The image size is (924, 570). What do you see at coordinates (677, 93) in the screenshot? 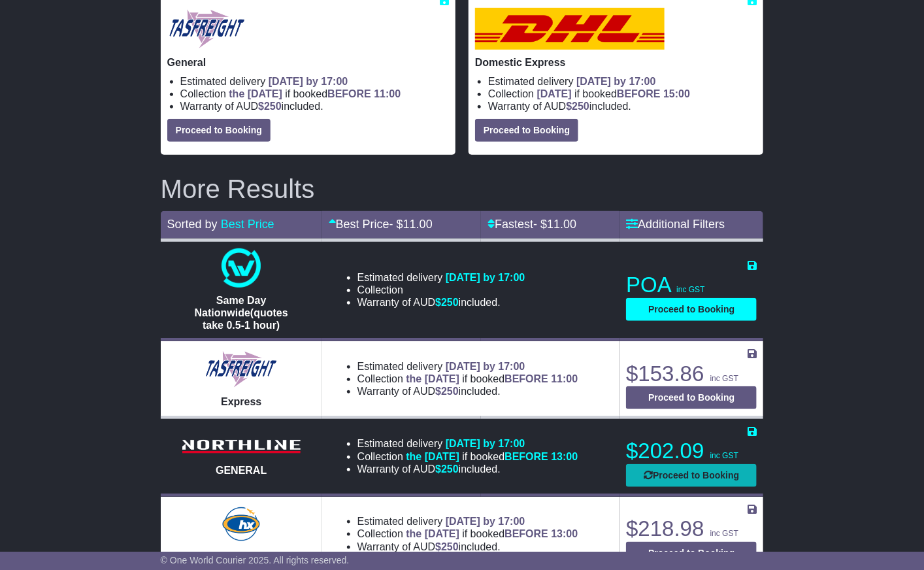
I see `span: 15:00` at bounding box center [677, 93].